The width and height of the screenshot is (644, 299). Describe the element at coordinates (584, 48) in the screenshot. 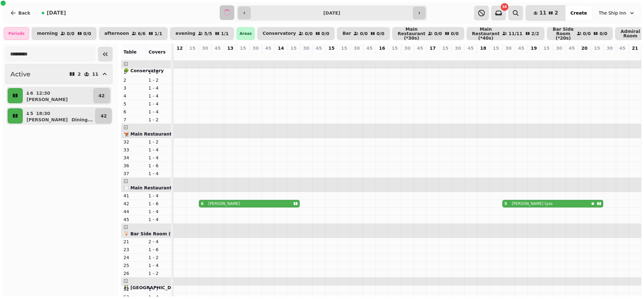

I see `p: 20` at that location.